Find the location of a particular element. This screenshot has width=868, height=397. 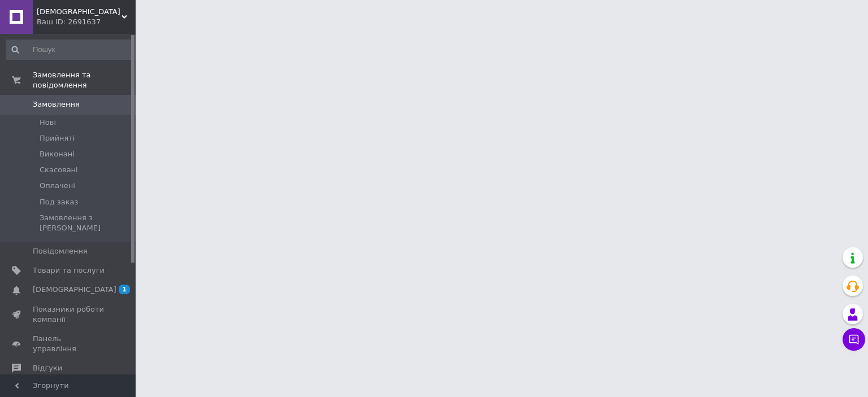

span: 1 is located at coordinates (124, 289).